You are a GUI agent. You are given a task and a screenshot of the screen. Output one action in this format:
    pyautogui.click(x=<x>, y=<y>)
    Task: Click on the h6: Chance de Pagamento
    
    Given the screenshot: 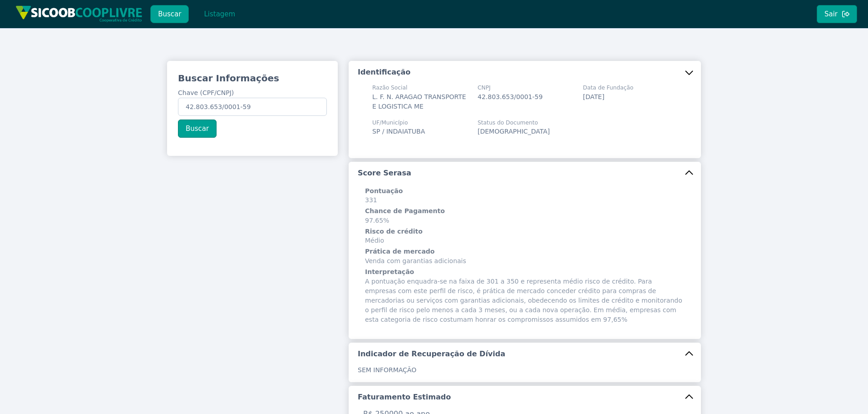 What is the action you would take?
    pyautogui.click(x=525, y=211)
    